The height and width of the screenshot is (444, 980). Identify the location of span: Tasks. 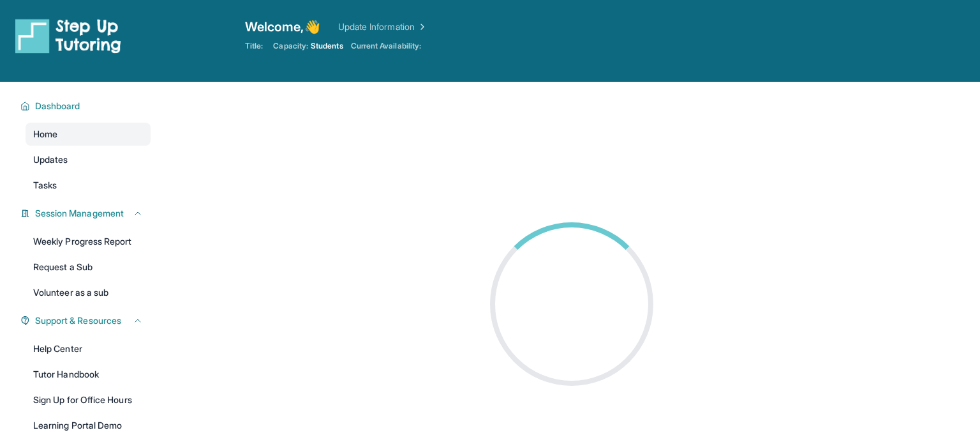
(44, 186).